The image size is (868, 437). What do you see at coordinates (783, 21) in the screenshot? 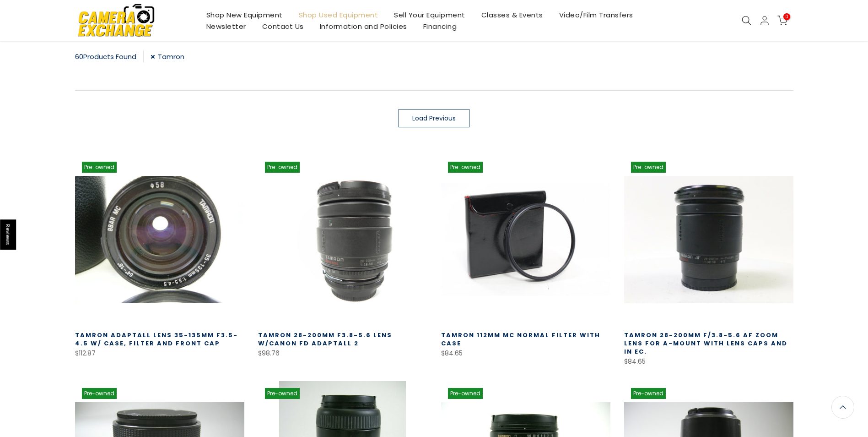
I see `a: 0` at bounding box center [783, 21].